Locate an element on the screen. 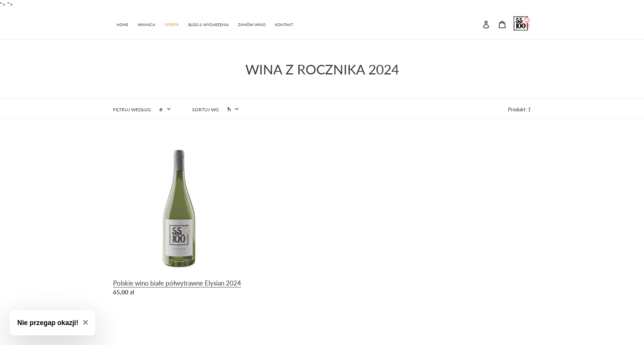 The width and height of the screenshot is (644, 345). a: WINNICA is located at coordinates (147, 24).